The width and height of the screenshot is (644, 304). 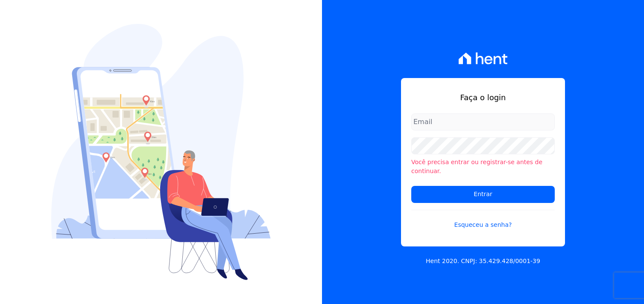 I want to click on li: Você precisa entrar ou registrar-se antes de continuar., so click(x=483, y=167).